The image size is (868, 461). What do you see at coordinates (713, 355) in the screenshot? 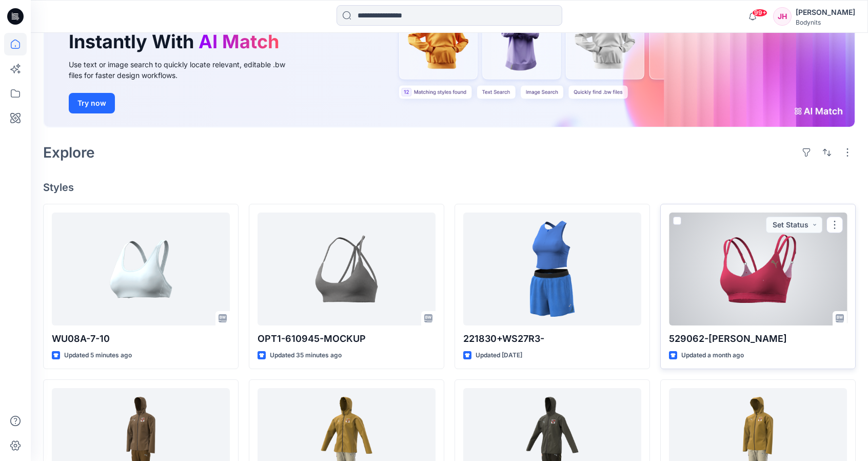
I see `p: Updated a month ago` at bounding box center [713, 355].